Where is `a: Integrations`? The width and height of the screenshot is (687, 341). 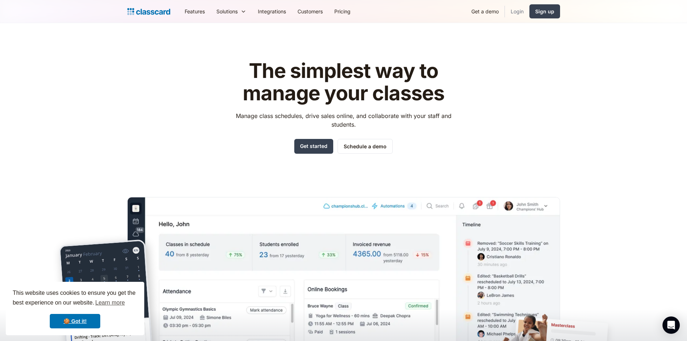 a: Integrations is located at coordinates (272, 11).